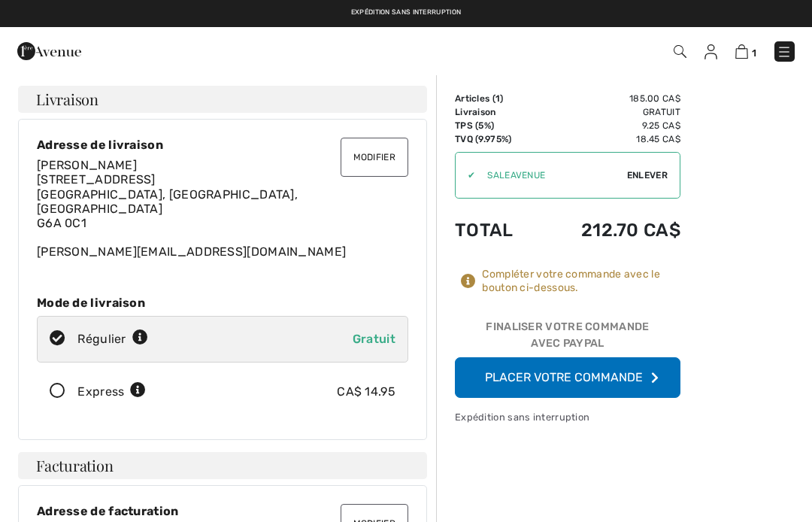 This screenshot has height=522, width=812. Describe the element at coordinates (609, 112) in the screenshot. I see `td: Gratuit` at that location.